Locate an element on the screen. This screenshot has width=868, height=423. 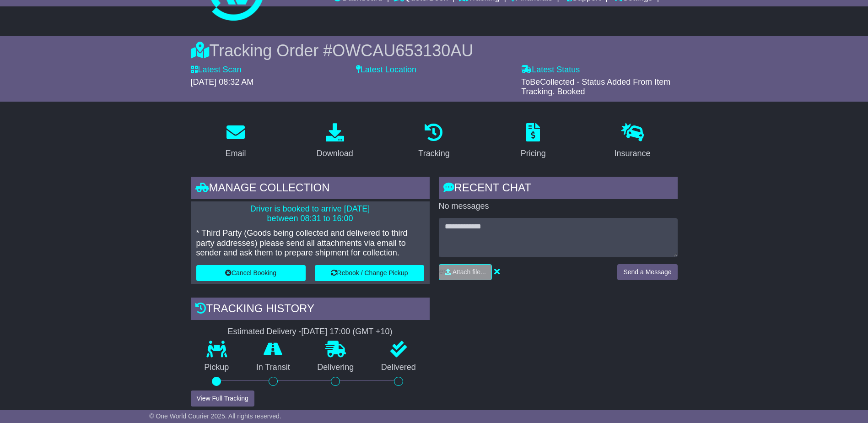
div: Estimated Delivery - is located at coordinates (310, 332).